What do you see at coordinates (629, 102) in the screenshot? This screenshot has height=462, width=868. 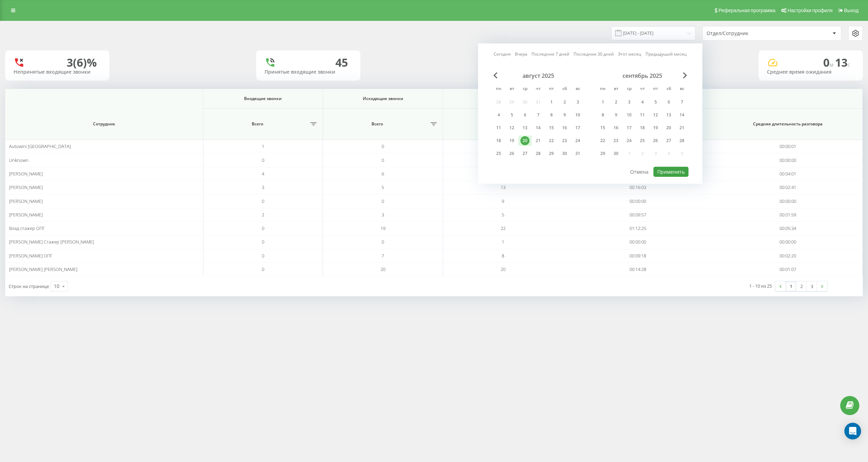 I see `div: 3` at bounding box center [629, 102].